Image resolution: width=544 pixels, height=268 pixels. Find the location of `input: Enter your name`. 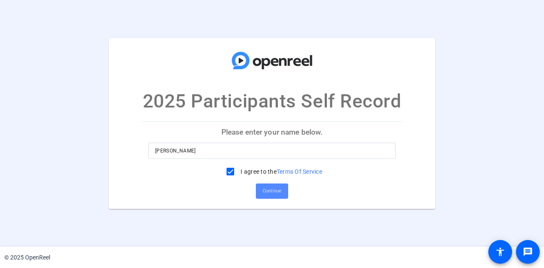

input: Enter your name is located at coordinates (272, 151).